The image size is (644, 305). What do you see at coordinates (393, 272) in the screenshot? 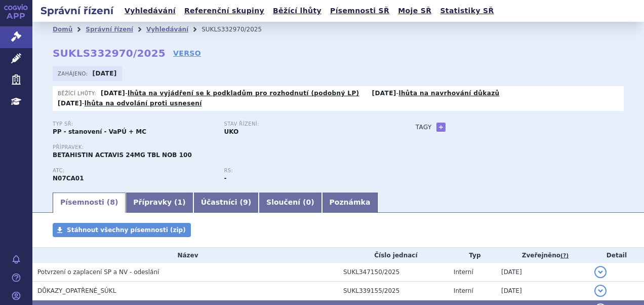
I see `td: SUKL347150/2025` at bounding box center [393, 272].